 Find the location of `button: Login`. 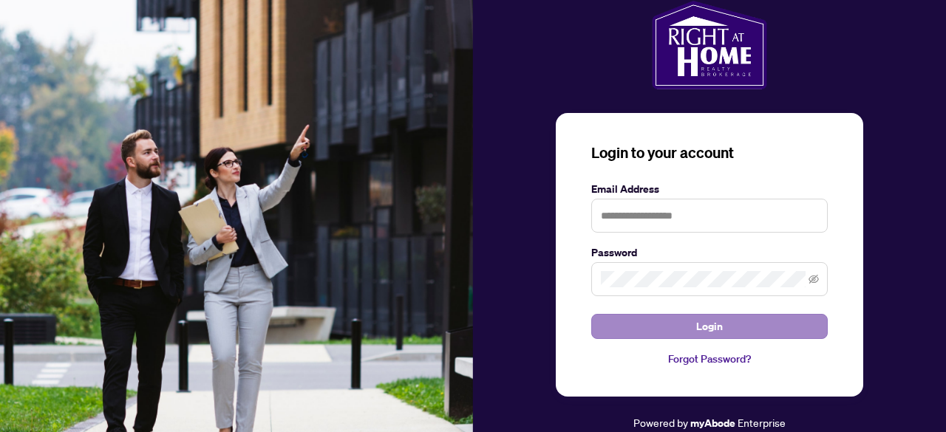

button: Login is located at coordinates (710, 327).